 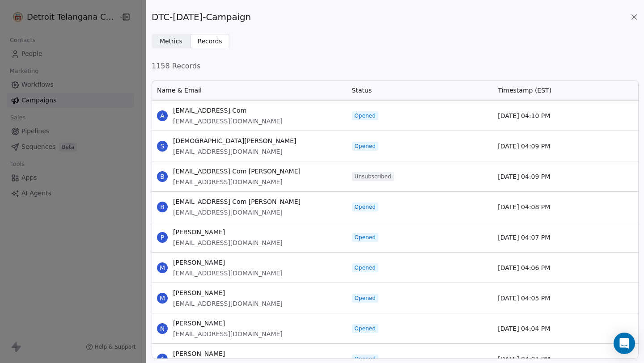 I want to click on span: A, so click(x=162, y=116).